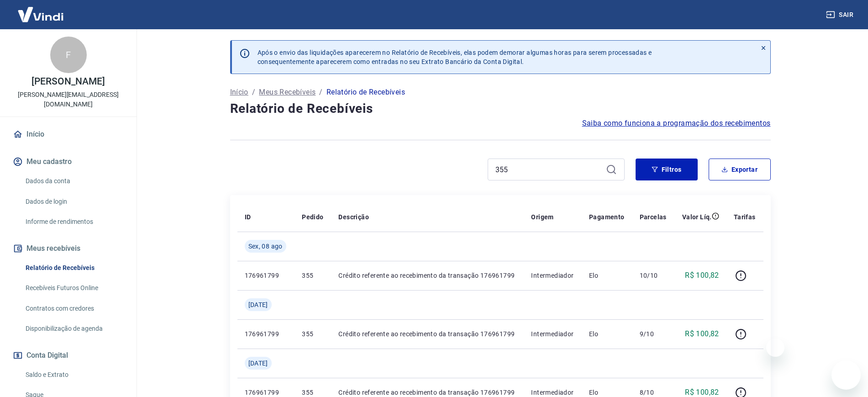 Image resolution: width=868 pixels, height=397 pixels. I want to click on button: Meus recebíveis, so click(68, 249).